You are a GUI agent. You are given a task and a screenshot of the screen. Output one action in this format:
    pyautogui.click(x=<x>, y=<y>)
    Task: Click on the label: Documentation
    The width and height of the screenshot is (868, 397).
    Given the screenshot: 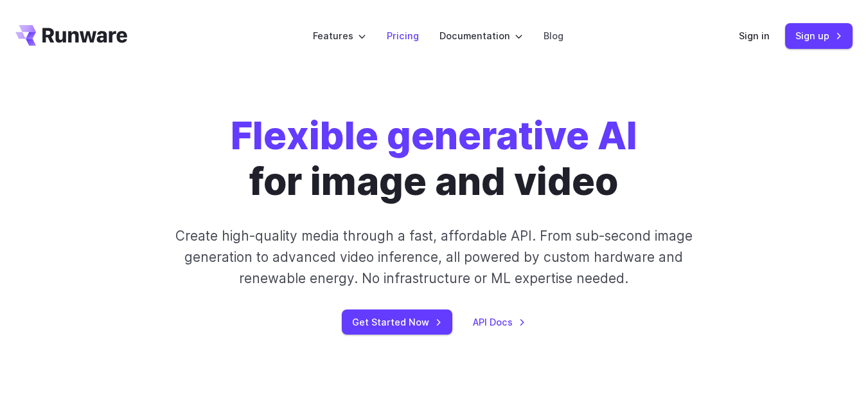 What is the action you would take?
    pyautogui.click(x=481, y=36)
    